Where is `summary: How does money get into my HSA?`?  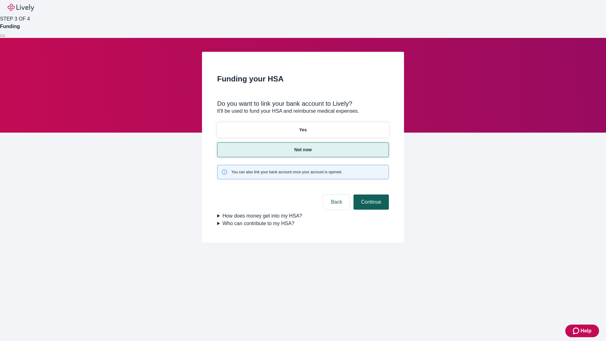 summary: How does money get into my HSA? is located at coordinates (303, 216).